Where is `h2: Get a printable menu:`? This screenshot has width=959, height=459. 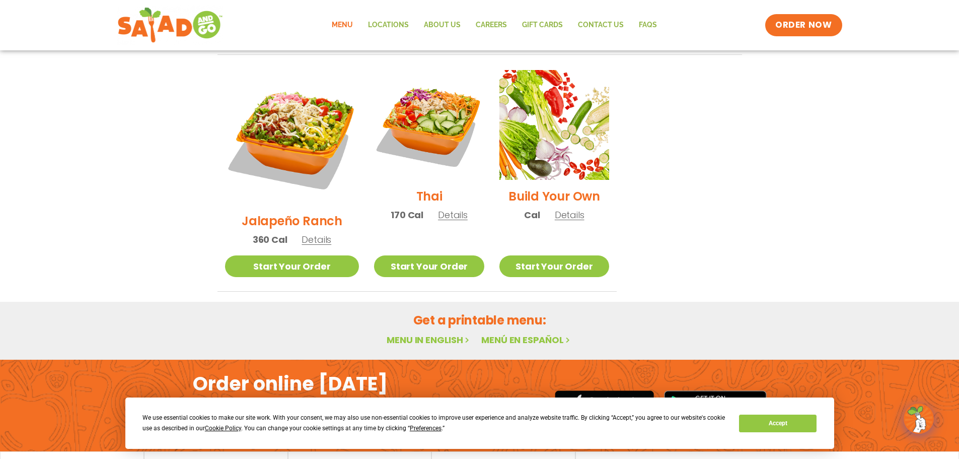
h2: Get a printable menu: is located at coordinates (480, 320).